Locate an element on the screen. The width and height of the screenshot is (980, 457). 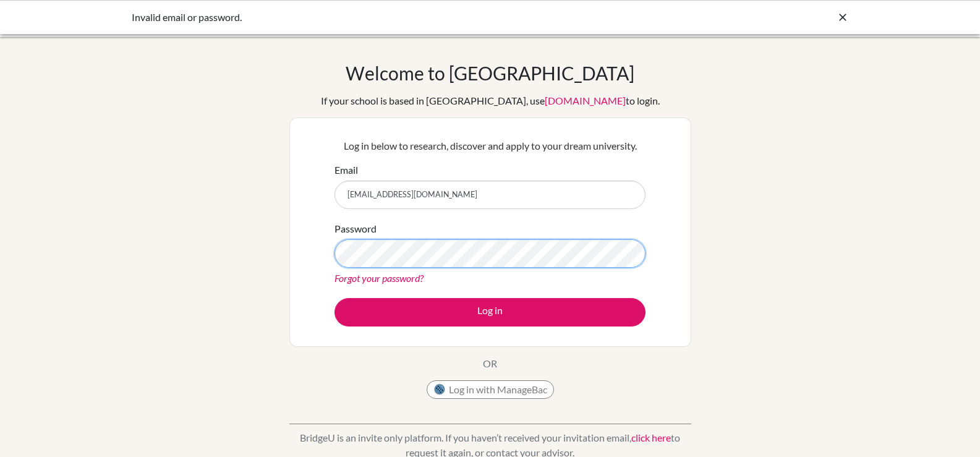
label: Password is located at coordinates (356, 229).